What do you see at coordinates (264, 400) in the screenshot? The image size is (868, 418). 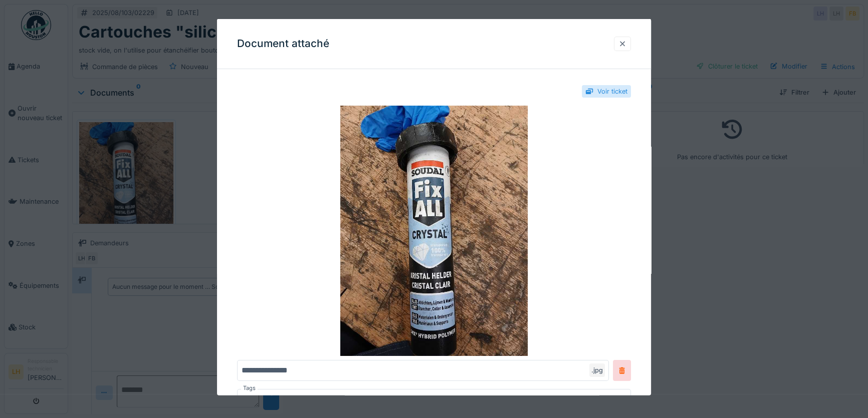 I see `div: Sélection` at bounding box center [264, 400].